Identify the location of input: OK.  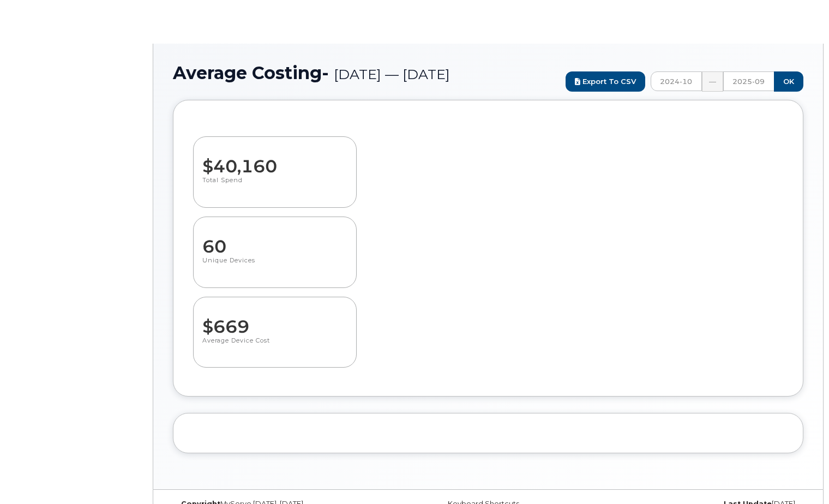
(789, 82).